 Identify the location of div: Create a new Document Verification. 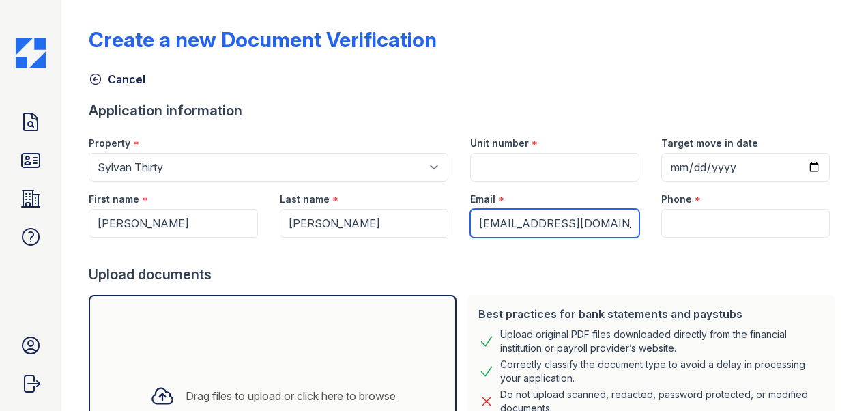
(263, 40).